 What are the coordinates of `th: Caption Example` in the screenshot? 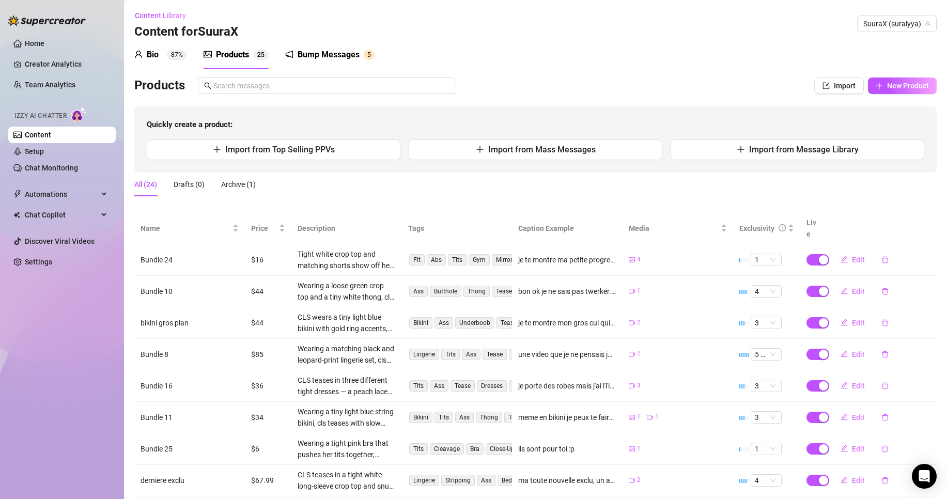 It's located at (567, 228).